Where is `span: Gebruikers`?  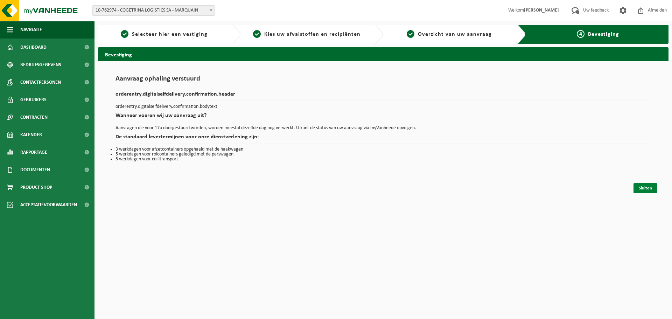
span: Gebruikers is located at coordinates (33, 100).